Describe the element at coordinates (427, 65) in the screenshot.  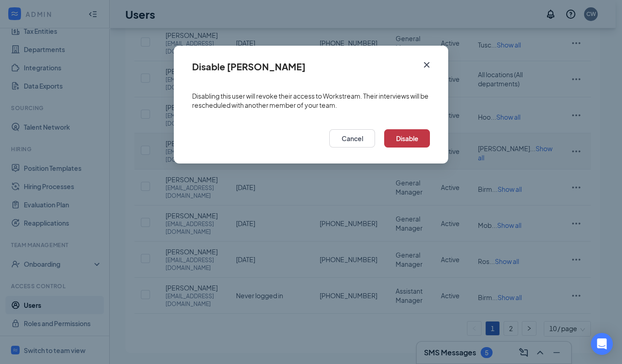
I see `svg: Cross` at that location.